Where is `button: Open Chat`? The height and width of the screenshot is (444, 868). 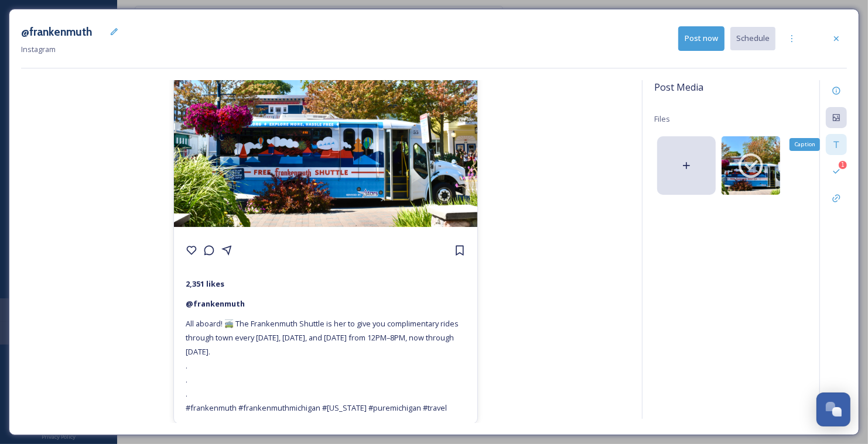
button: Open Chat is located at coordinates (833, 409).